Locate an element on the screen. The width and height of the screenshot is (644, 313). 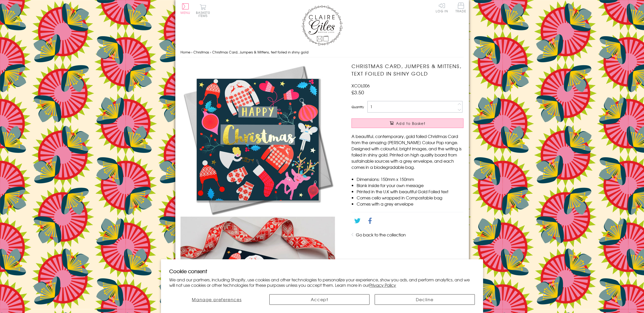
img: Christmas Card, Jumpers & Mittens, text foiled in shiny gold is located at coordinates (258, 140).